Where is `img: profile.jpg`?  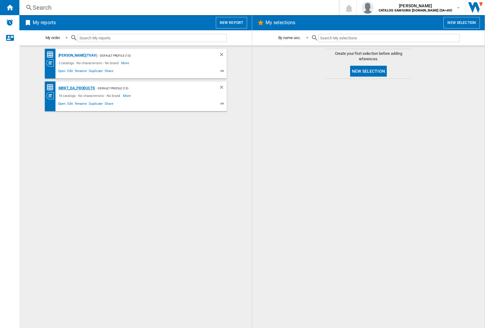
img: profile.jpg is located at coordinates (368, 8).